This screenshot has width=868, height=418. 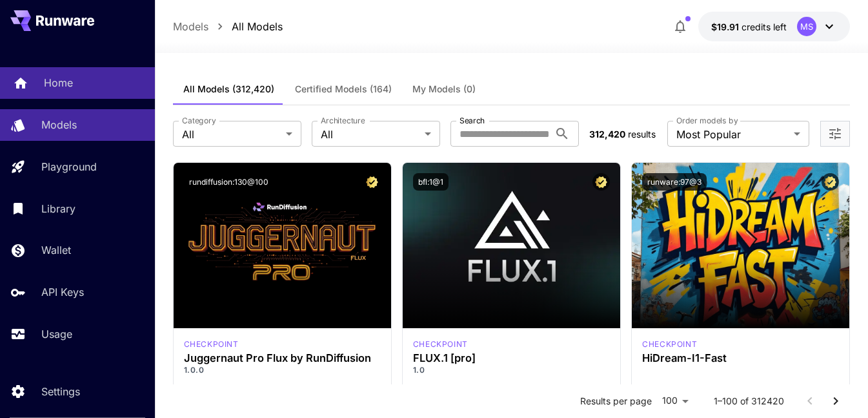 What do you see at coordinates (58, 83) in the screenshot?
I see `p: Home` at bounding box center [58, 83].